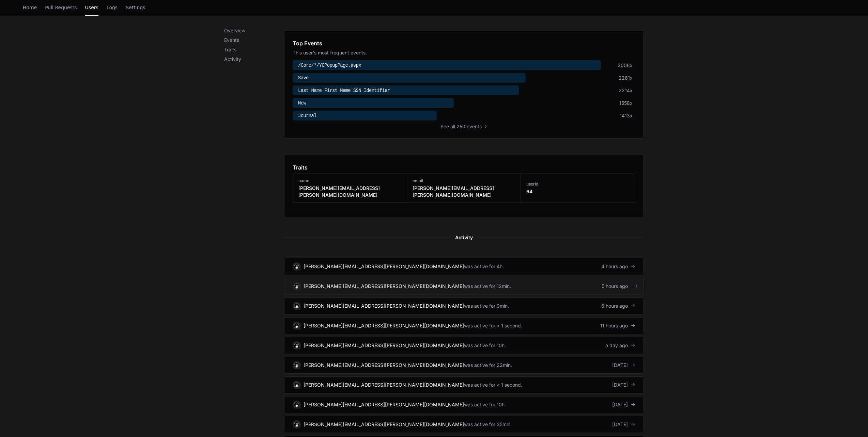 Image resolution: width=868 pixels, height=437 pixels. I want to click on div: This user's most frequent events., so click(464, 53).